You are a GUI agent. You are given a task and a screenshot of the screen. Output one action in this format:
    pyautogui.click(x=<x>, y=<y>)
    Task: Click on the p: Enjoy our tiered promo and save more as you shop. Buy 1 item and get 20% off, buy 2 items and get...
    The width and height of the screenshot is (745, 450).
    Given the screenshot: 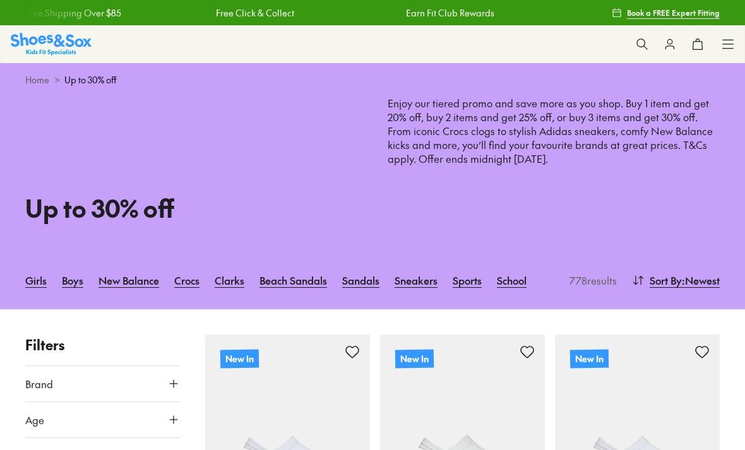 What is the action you would take?
    pyautogui.click(x=554, y=159)
    